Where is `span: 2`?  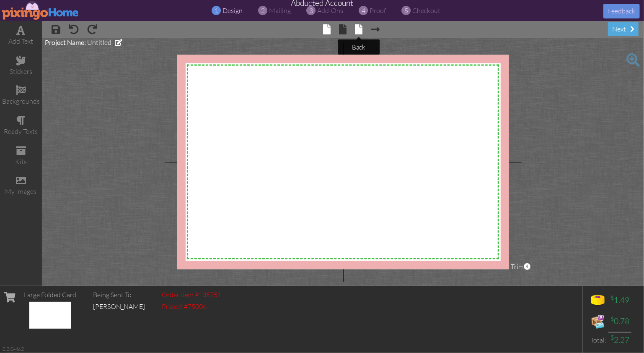
span: 2 is located at coordinates (262, 10).